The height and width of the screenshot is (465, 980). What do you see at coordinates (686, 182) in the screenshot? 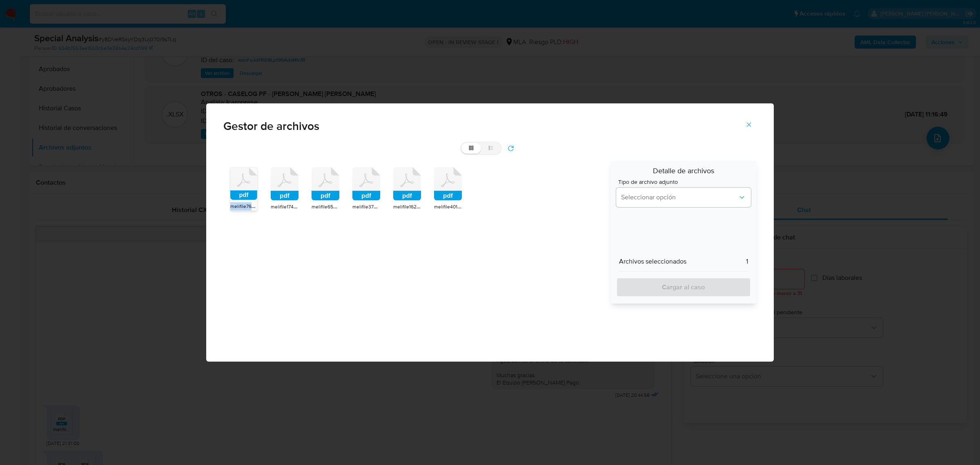
I see `span: Tipo de archivo adjunto` at bounding box center [686, 182].